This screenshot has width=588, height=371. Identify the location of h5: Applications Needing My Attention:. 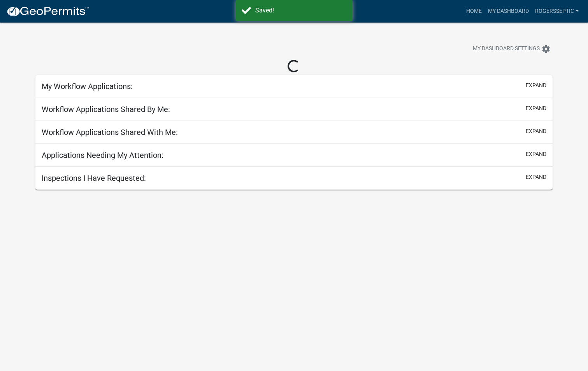
(102, 155).